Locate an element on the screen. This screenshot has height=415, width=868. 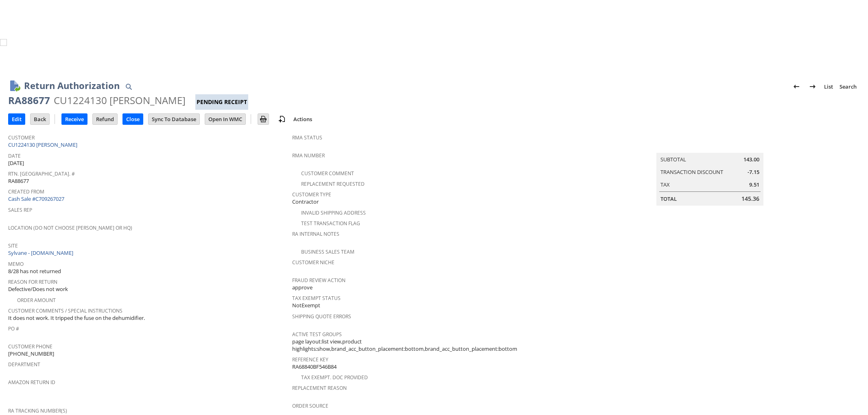
span: It does not work. It tripped the fuse on the dehumidifier. is located at coordinates (76, 318).